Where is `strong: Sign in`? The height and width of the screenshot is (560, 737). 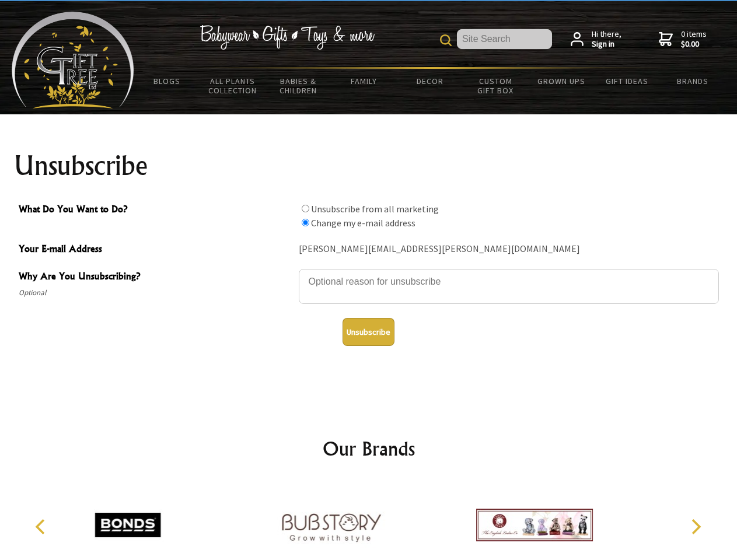
strong: Sign in is located at coordinates (607, 44).